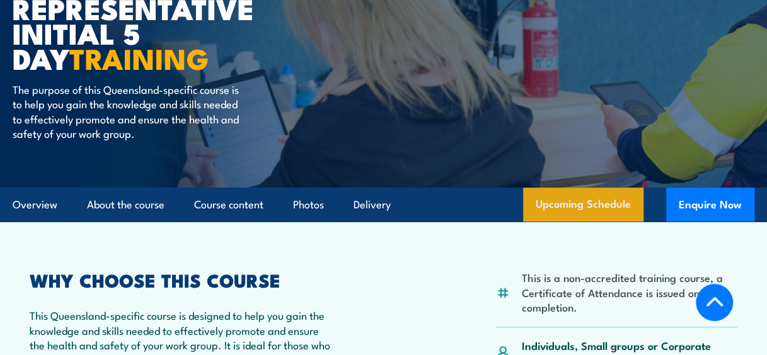 Image resolution: width=767 pixels, height=355 pixels. Describe the element at coordinates (583, 205) in the screenshot. I see `a: Upcoming Schedule` at that location.